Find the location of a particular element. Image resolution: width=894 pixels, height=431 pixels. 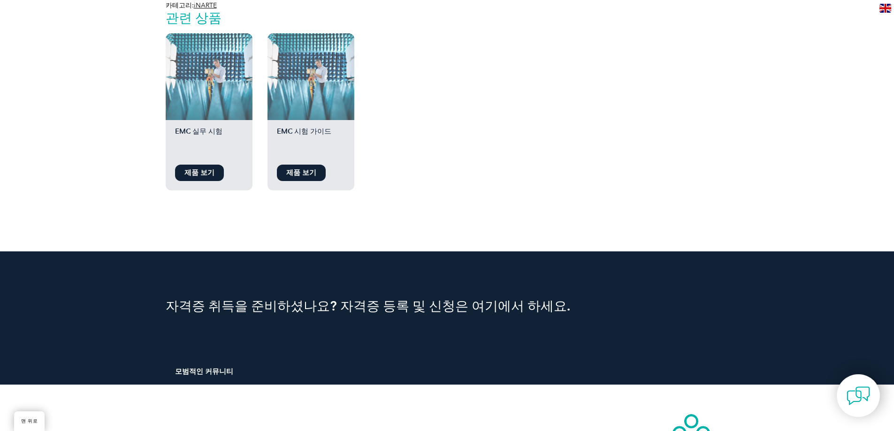

img: EMC 시험 가이드 is located at coordinates (311, 76).